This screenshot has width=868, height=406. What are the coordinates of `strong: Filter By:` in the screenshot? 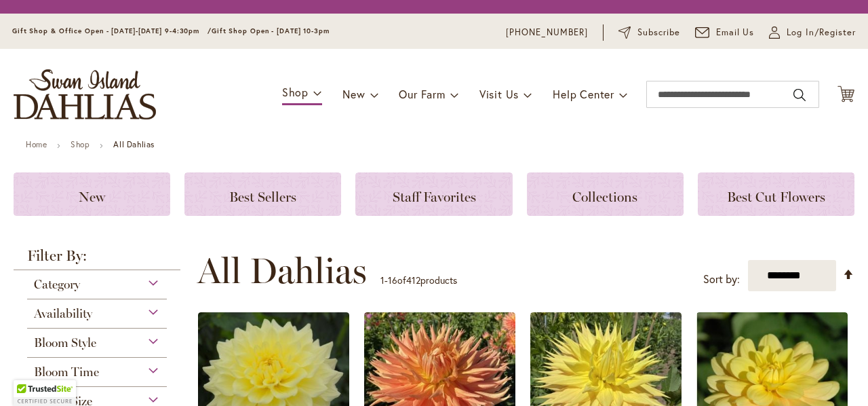 It's located at (97, 259).